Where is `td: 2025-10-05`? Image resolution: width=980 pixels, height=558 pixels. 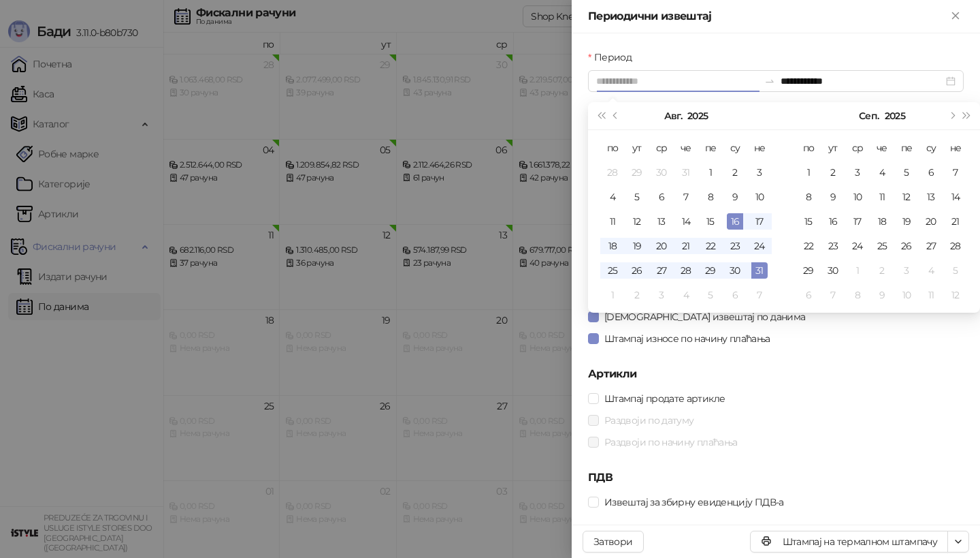 td: 2025-10-05 is located at coordinates (956, 271).